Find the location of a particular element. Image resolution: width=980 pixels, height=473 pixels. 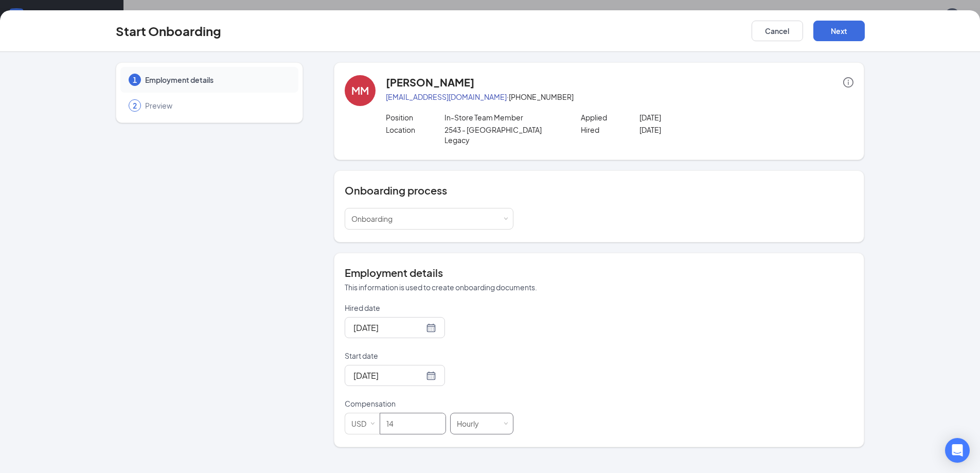

h3: Start Onboarding is located at coordinates (168, 31).